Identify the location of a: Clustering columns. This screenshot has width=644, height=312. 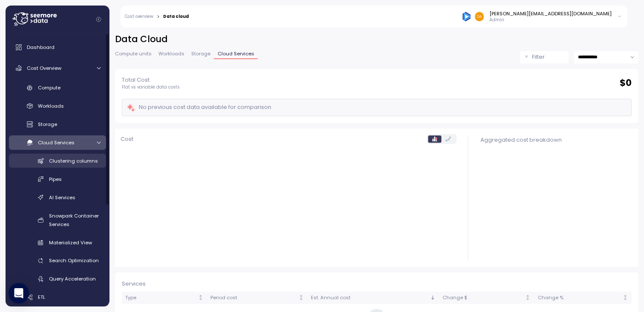
(58, 160).